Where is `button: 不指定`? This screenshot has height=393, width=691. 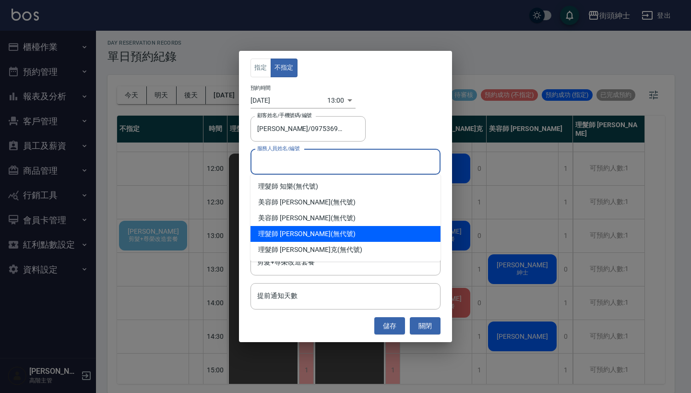 button: 不指定 is located at coordinates (284, 68).